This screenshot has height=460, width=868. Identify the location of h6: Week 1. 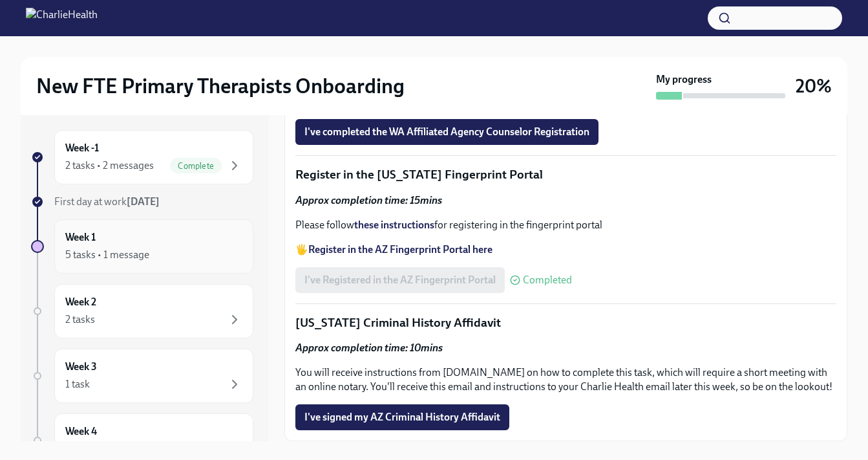
(80, 238).